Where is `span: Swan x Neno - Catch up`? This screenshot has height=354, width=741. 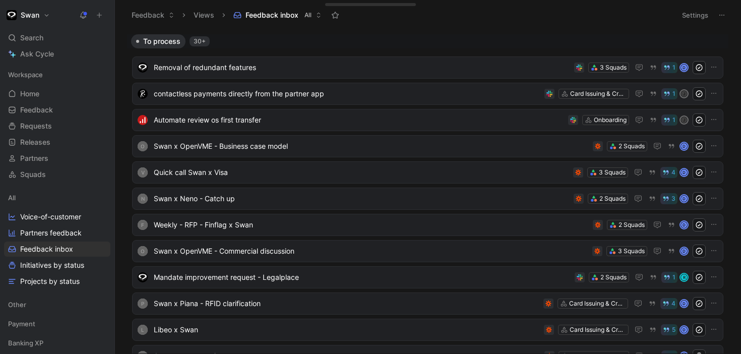 span: Swan x Neno - Catch up is located at coordinates (361, 199).